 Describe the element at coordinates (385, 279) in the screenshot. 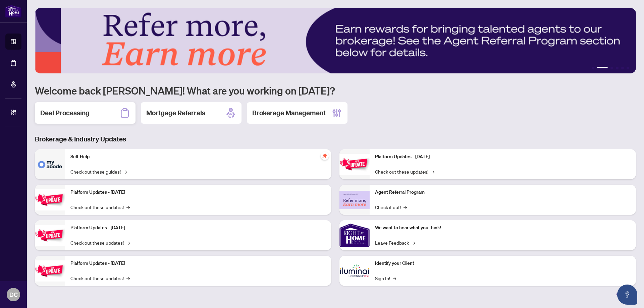

I see `a: Sign In!→` at that location.